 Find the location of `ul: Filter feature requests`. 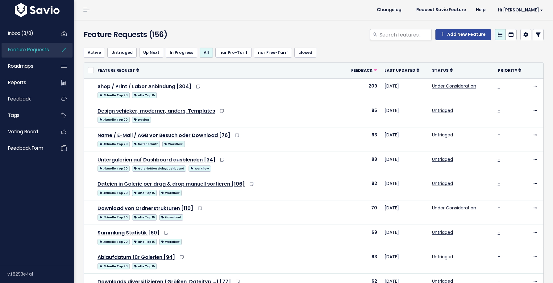

ul: Filter feature requests is located at coordinates (314, 52).